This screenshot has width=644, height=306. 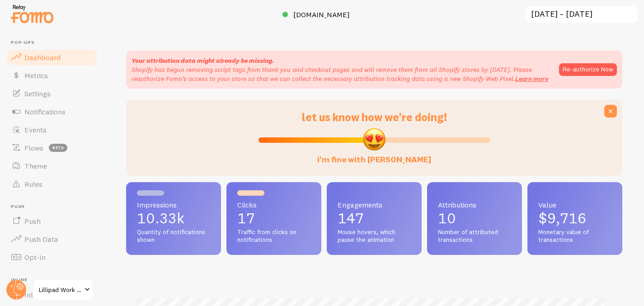 What do you see at coordinates (35, 257) in the screenshot?
I see `span: Opt-In` at bounding box center [35, 257].